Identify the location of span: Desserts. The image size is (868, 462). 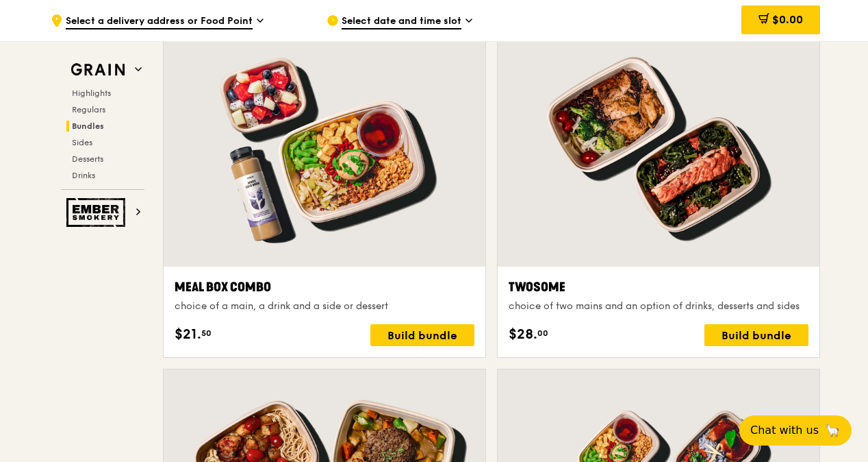
(87, 159).